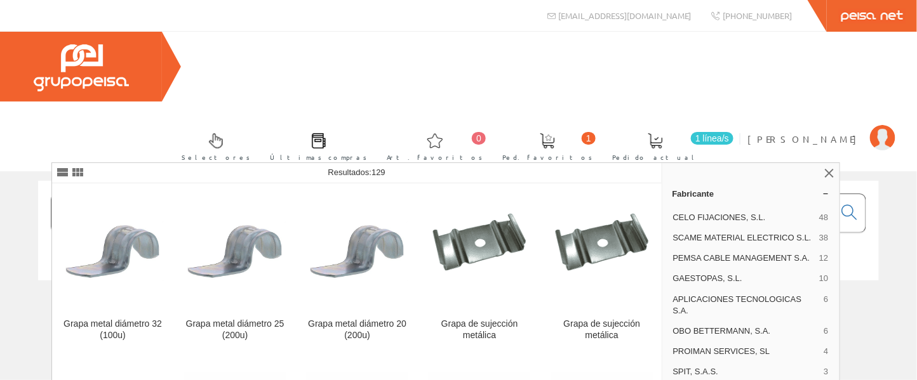 The image size is (917, 380). What do you see at coordinates (356, 172) in the screenshot?
I see `span: Resultados:` at bounding box center [356, 172].